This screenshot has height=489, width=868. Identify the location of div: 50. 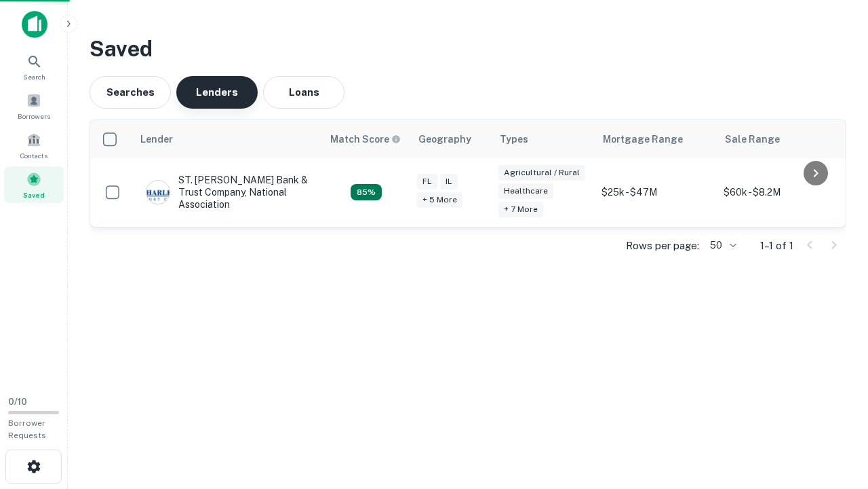
(722, 245).